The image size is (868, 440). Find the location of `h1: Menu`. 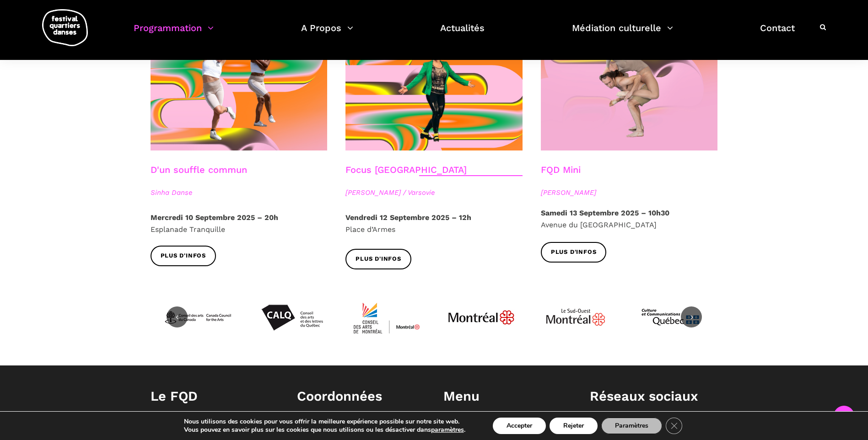

h1: Menu is located at coordinates (507, 396).